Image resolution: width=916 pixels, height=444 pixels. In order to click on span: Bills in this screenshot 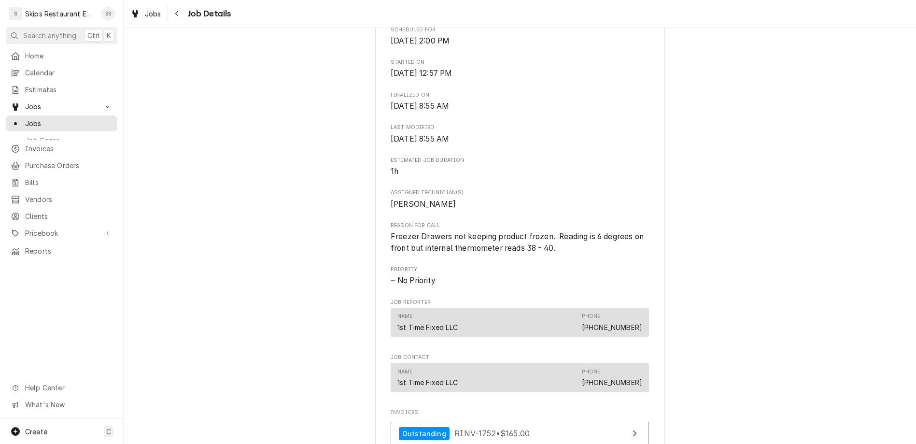, I will do `click(69, 182)`.